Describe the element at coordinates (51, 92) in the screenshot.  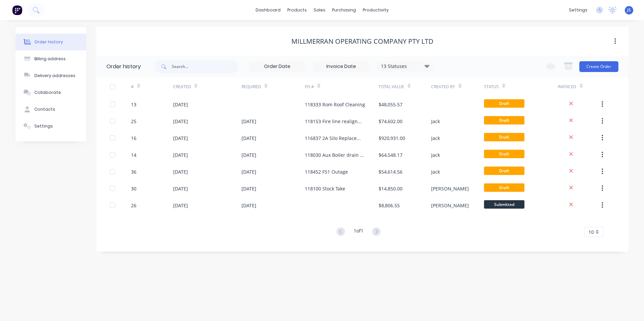
I see `button: Collaborate` at that location.